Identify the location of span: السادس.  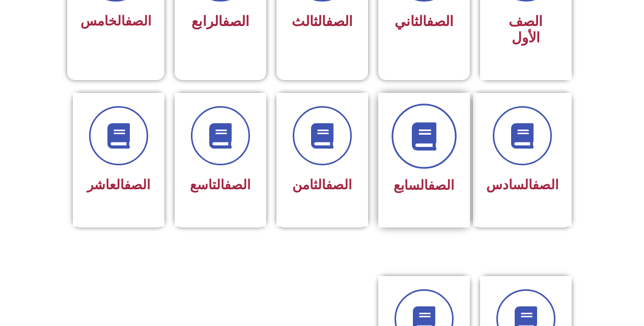
(522, 185).